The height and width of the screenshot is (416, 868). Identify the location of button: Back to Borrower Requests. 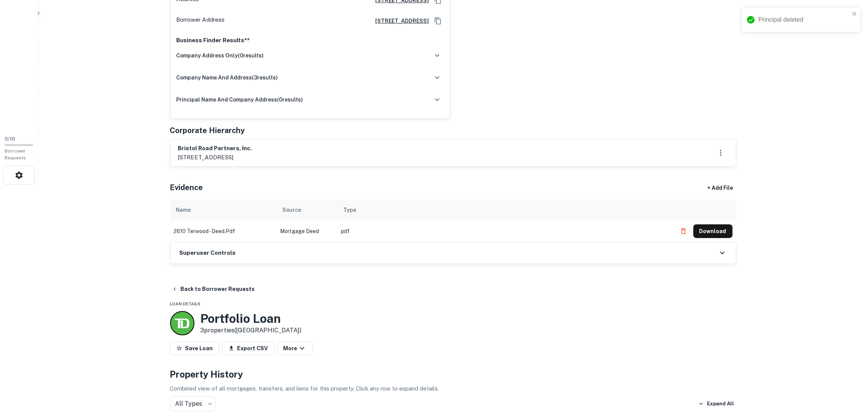
(213, 289).